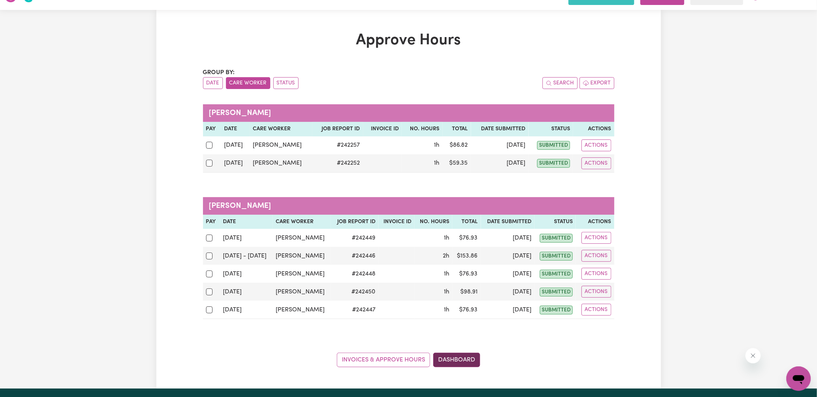  Describe the element at coordinates (338, 145) in the screenshot. I see `td: # 242257` at that location.